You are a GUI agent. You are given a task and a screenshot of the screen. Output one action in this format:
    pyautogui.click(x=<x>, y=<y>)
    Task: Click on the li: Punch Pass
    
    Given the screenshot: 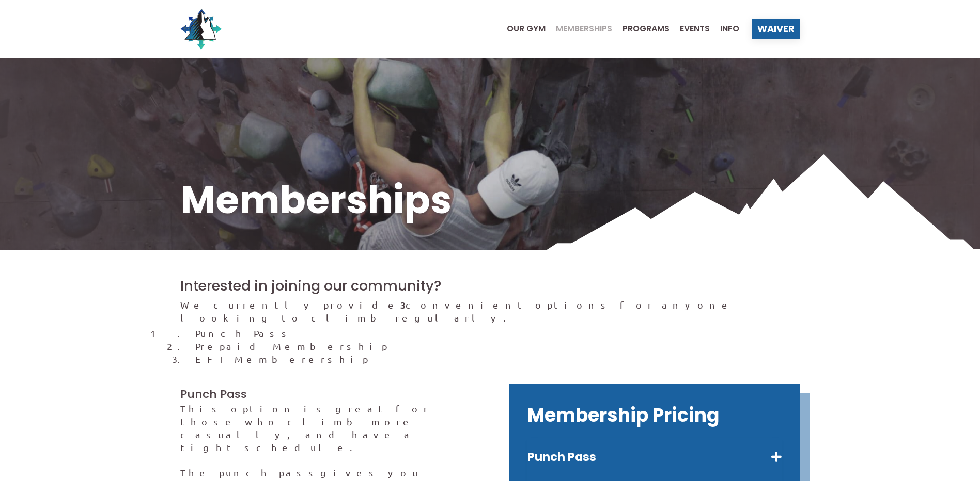 What is the action you would take?
    pyautogui.click(x=498, y=333)
    